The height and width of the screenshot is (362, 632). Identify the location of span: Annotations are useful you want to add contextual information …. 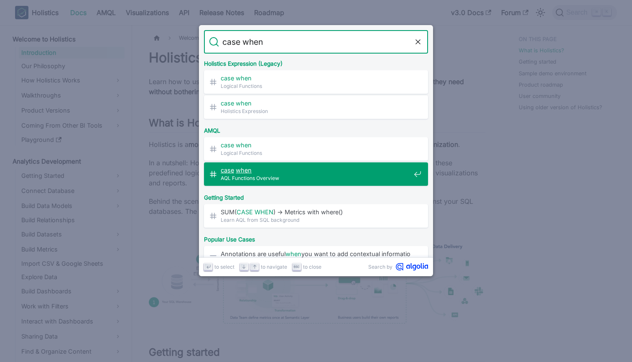
(316, 253).